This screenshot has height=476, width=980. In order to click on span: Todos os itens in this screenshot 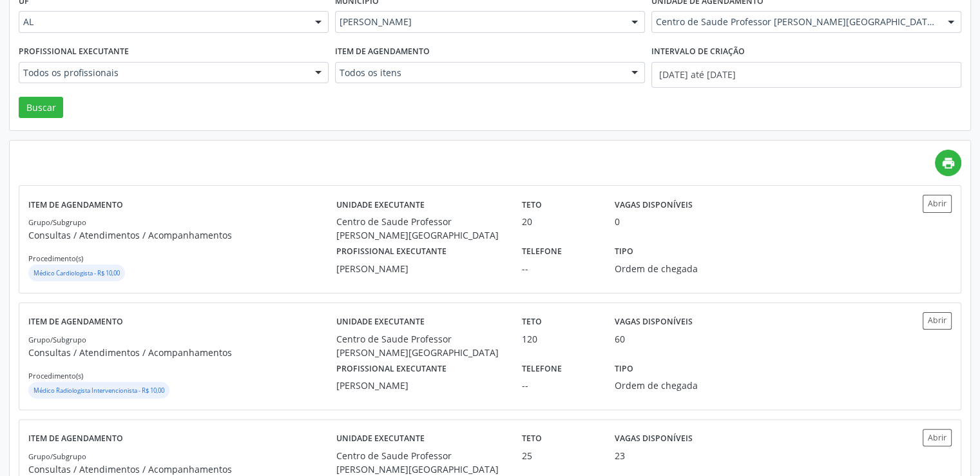, I will do `click(478, 73)`.